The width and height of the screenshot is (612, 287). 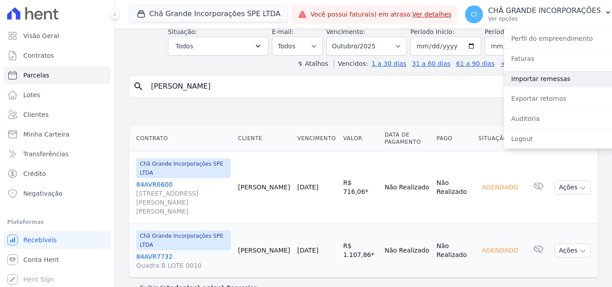 What do you see at coordinates (208, 14) in the screenshot?
I see `button: Chã Grande Incorporações SPE LTDA` at bounding box center [208, 14].